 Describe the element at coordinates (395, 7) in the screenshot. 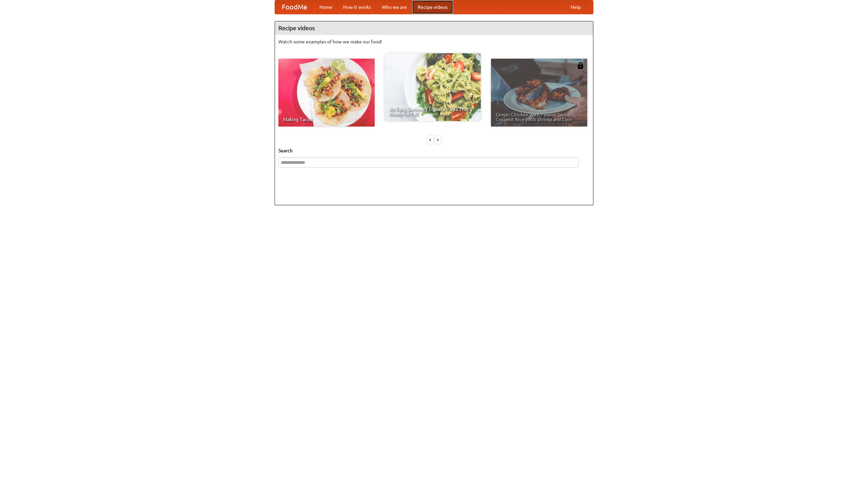

I see `a: Who we are` at that location.